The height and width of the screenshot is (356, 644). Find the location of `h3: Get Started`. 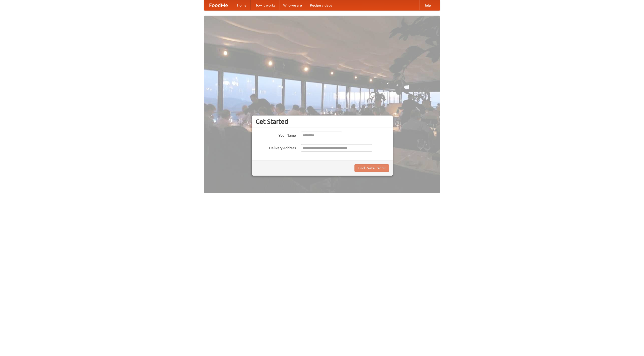

h3: Get Started is located at coordinates (322, 121).